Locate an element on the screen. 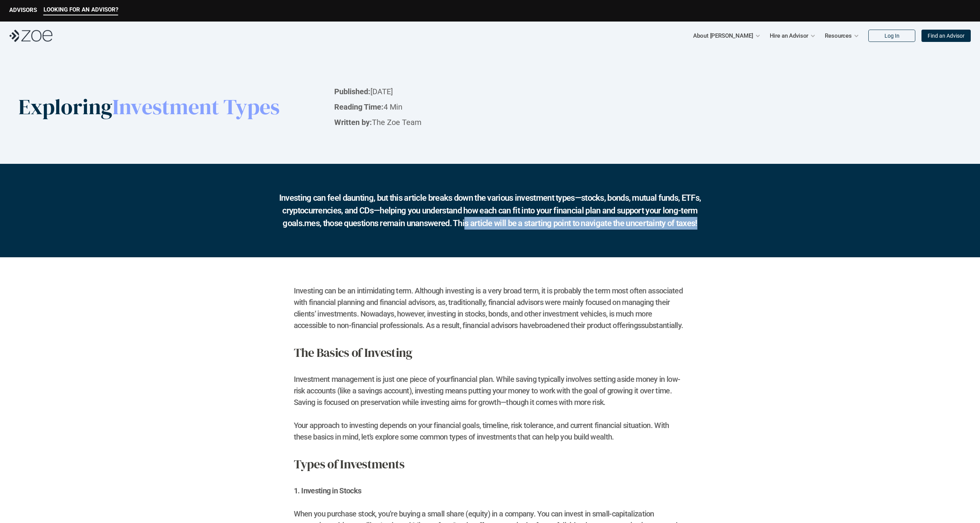 Image resolution: width=980 pixels, height=523 pixels. h2: Investment management is just one piece of your . While saving typically involves setting aside m... is located at coordinates (490, 381).